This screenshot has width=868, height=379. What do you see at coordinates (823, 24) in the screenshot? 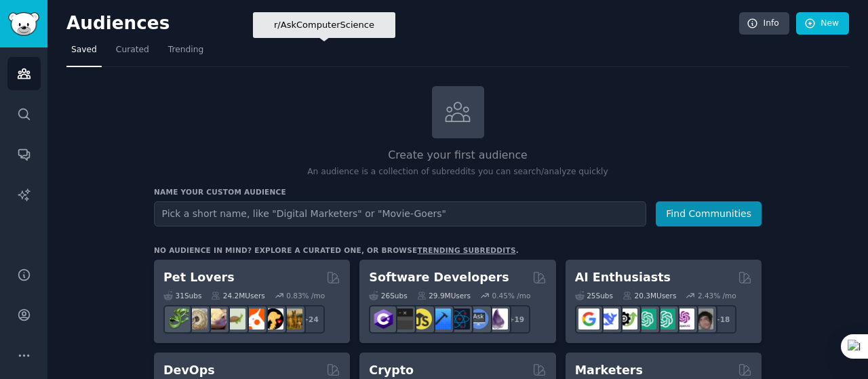
I see `a: New` at bounding box center [823, 24].